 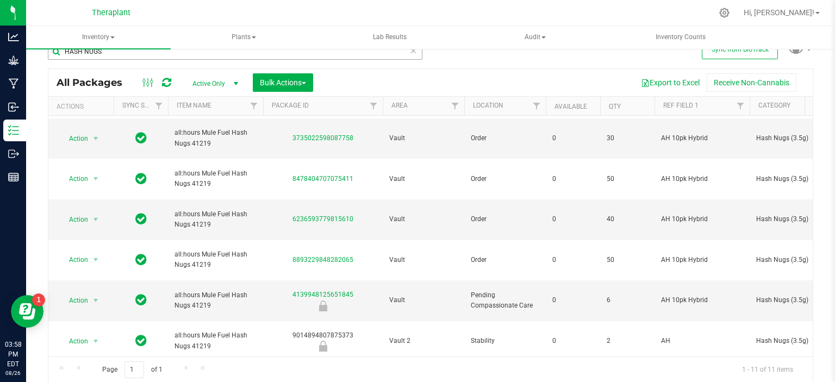 What do you see at coordinates (235, 52) in the screenshot?
I see `input: Search Package ID, Item Name, SKU, Lot or Part Number...` at bounding box center [235, 52].